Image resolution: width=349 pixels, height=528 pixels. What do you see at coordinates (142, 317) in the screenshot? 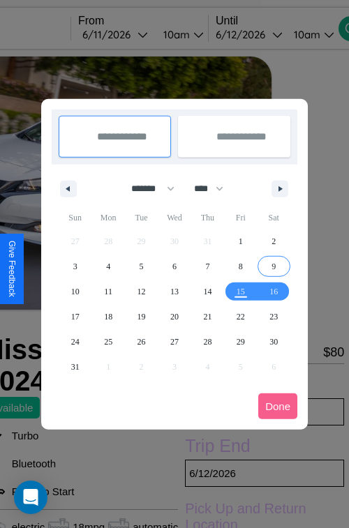
I see `span: 19` at bounding box center [142, 317].